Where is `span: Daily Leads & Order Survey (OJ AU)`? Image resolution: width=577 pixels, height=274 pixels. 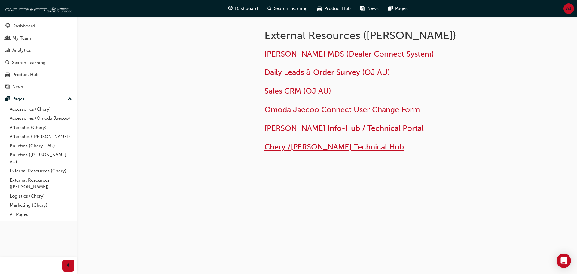
span: Daily Leads & Order Survey (OJ AU) is located at coordinates (327, 72).